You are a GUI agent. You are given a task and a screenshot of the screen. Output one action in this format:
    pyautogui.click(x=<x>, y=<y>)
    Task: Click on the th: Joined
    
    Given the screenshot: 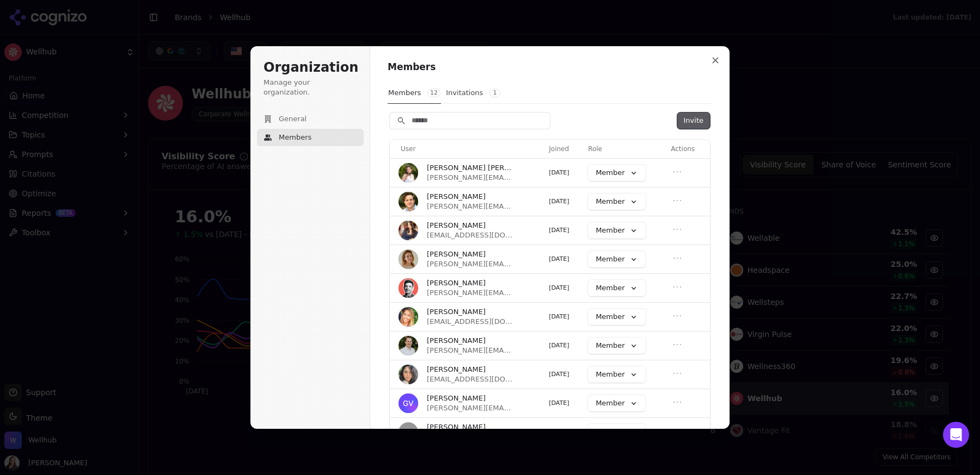 What is the action you would take?
    pyautogui.click(x=564, y=149)
    